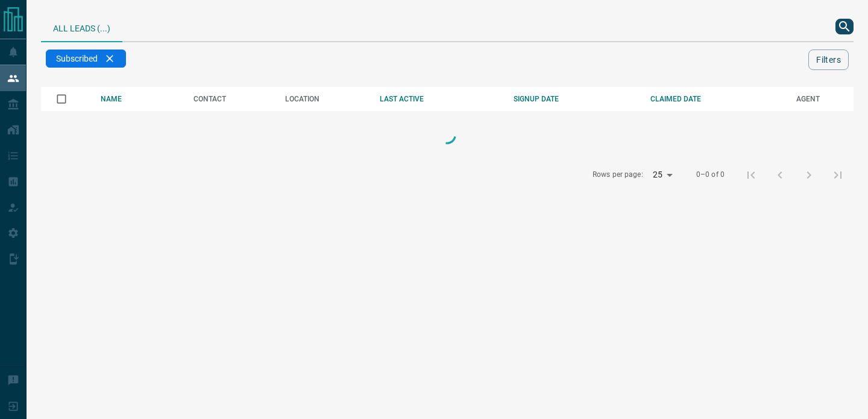 The height and width of the screenshot is (419, 868). I want to click on span: Subscribed, so click(77, 59).